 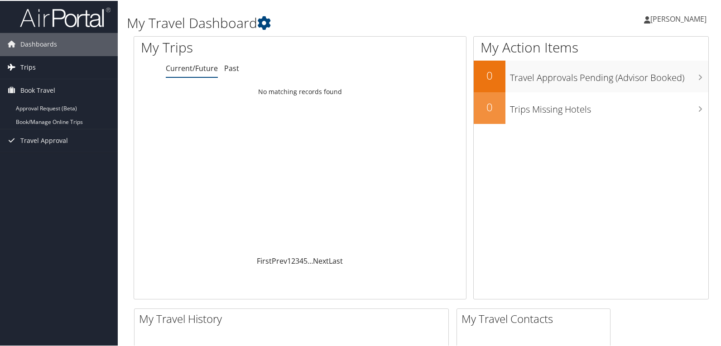 What do you see at coordinates (191, 67) in the screenshot?
I see `a: Current/Future` at bounding box center [191, 67].